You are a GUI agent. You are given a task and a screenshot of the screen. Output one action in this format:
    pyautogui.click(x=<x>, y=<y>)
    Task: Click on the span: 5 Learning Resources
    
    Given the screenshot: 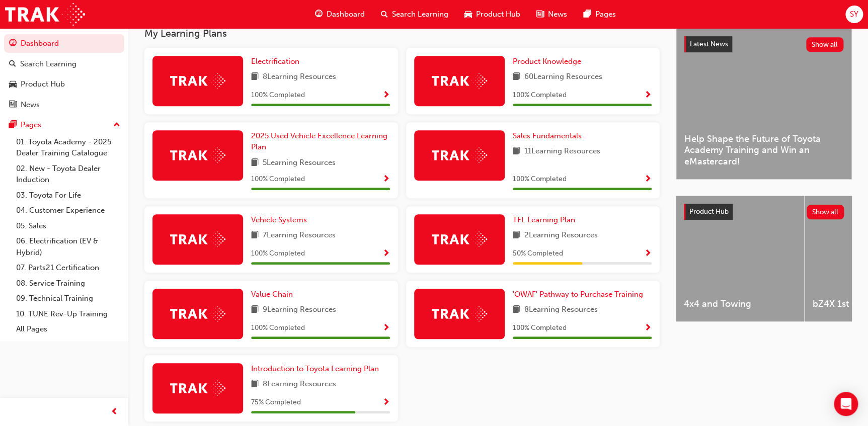 What is the action you would take?
    pyautogui.click(x=299, y=163)
    